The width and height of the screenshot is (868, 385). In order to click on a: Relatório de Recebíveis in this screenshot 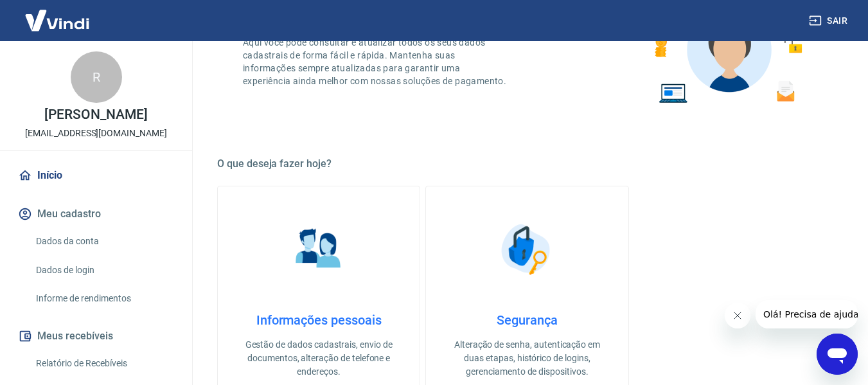, I will do `click(103, 364)`.